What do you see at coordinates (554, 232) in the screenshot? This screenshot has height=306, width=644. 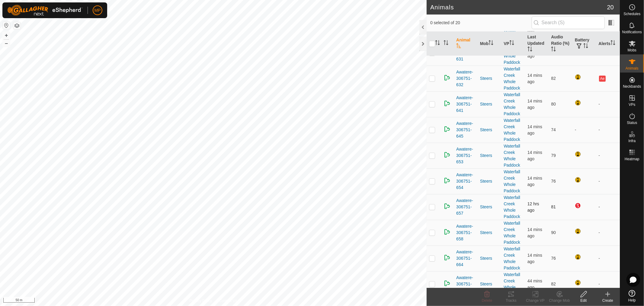 I see `span: 90` at bounding box center [554, 232].